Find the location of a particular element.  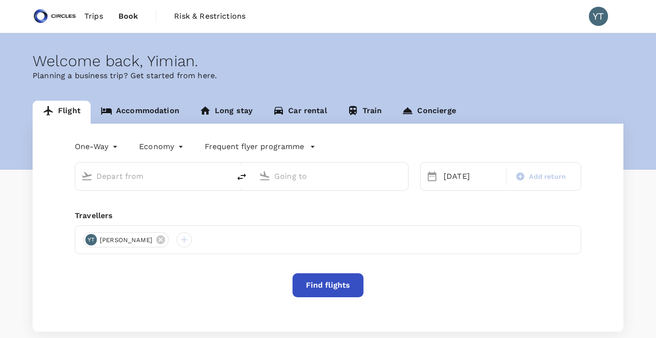

div: Welcome back , Yimian . is located at coordinates (328, 61).